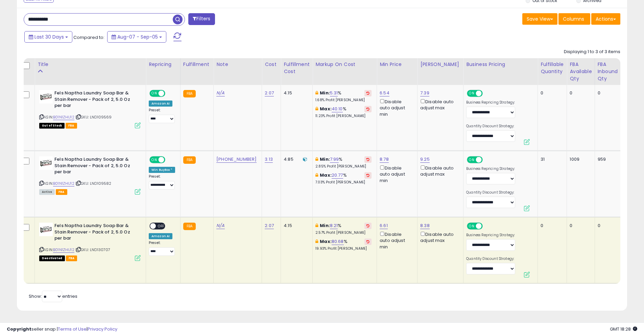 The width and height of the screenshot is (644, 336). What do you see at coordinates (138, 37) in the screenshot?
I see `span: Aug-07 - Sep-05` at bounding box center [138, 37].